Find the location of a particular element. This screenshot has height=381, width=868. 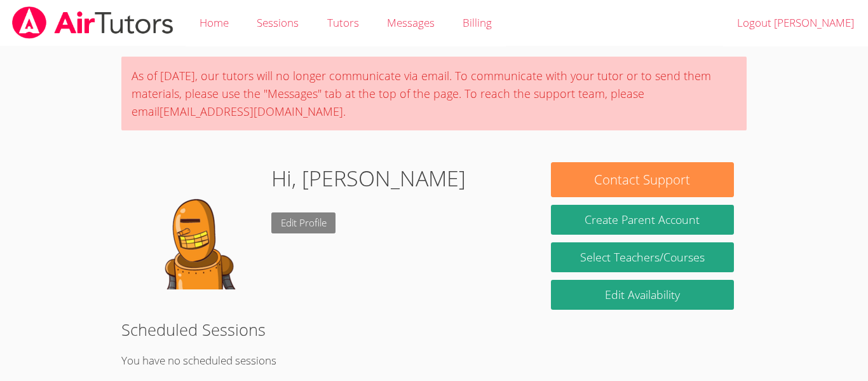

span: Messages is located at coordinates (411, 22).